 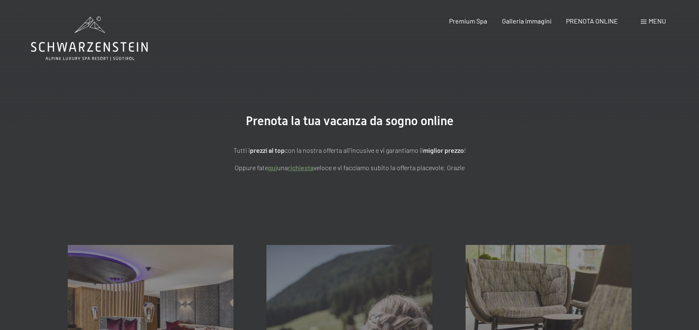 I want to click on strong: prezzi al top, so click(x=267, y=150).